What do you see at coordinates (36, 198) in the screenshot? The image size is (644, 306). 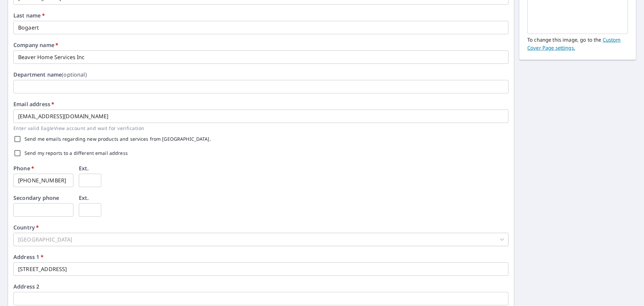 I see `label: Secondary phone` at bounding box center [36, 198].